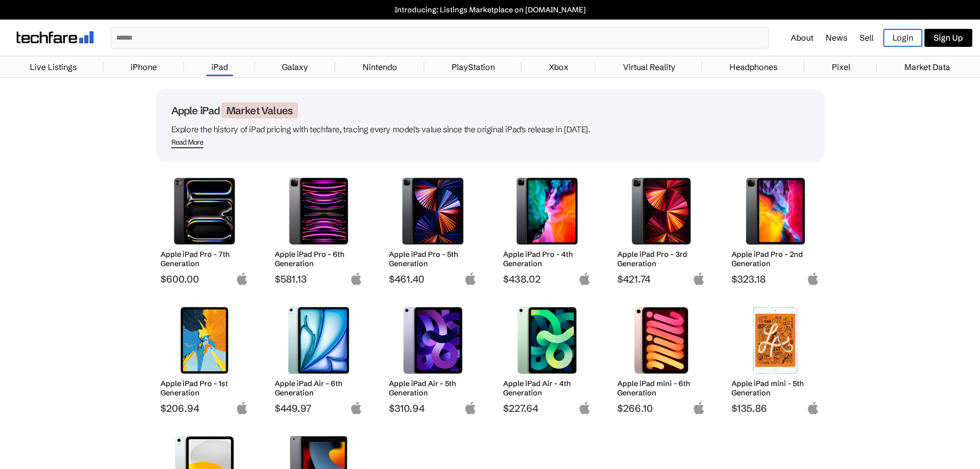  What do you see at coordinates (474, 67) in the screenshot?
I see `a: PlayStation` at bounding box center [474, 67].